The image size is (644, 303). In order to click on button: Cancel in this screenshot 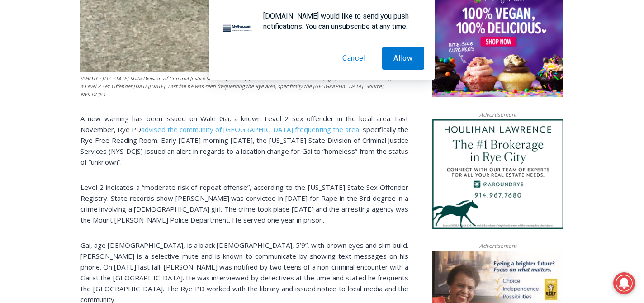, I will do `click(354, 58)`.